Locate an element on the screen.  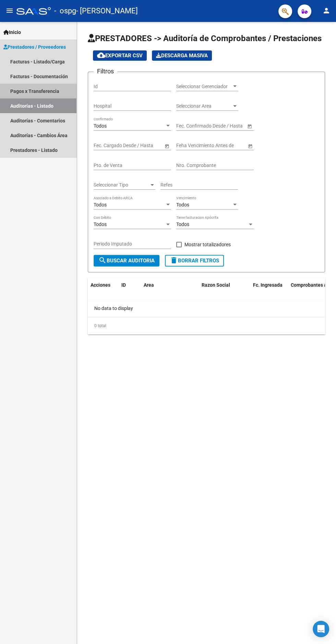
span: Razon Social is located at coordinates (216, 285).